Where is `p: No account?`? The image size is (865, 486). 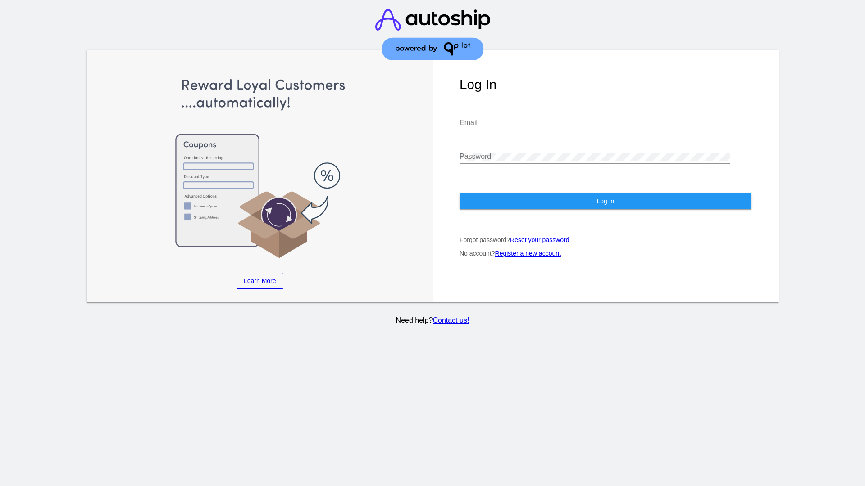 p: No account? is located at coordinates (605, 254).